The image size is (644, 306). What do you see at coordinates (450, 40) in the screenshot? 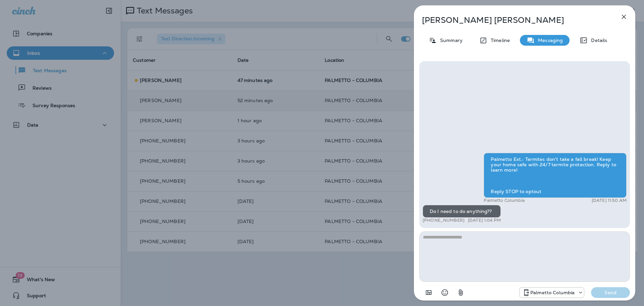
I see `p: Summary` at bounding box center [450, 40].